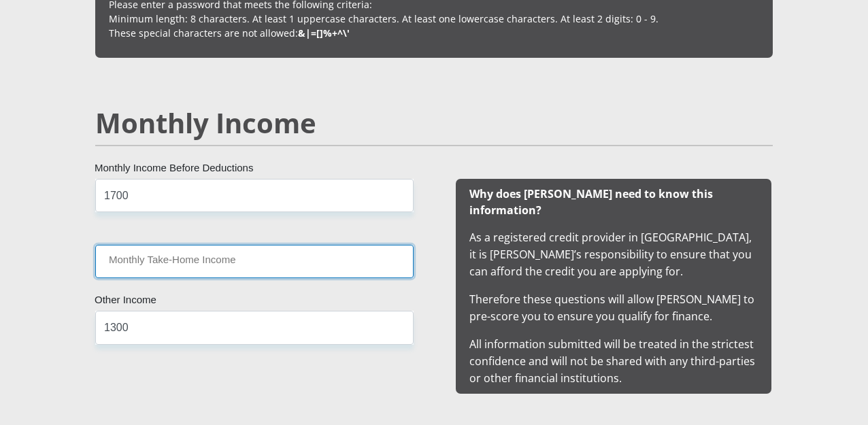  Describe the element at coordinates (254, 261) in the screenshot. I see `input: Monthly Take Home Income` at that location.